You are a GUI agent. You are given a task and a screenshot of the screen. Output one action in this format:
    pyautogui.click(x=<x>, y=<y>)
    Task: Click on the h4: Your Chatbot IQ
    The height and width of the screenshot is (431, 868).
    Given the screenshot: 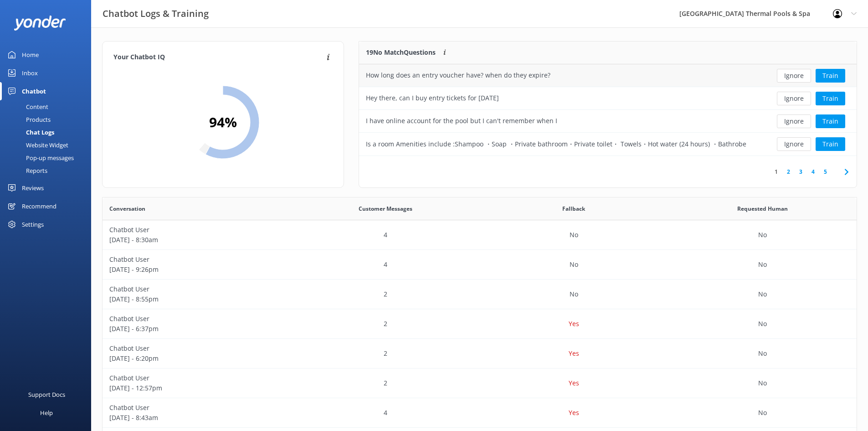 What is the action you would take?
    pyautogui.click(x=219, y=57)
    